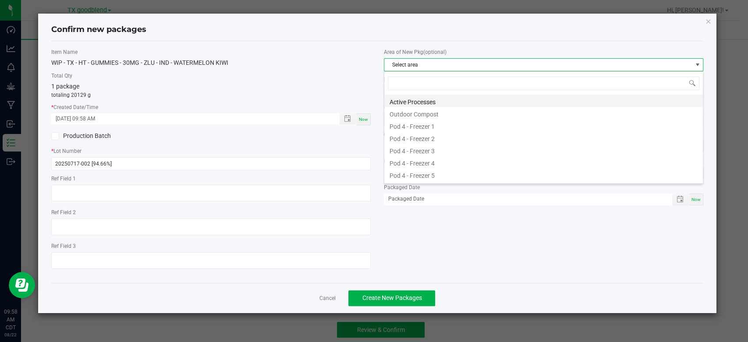  What do you see at coordinates (211, 213) in the screenshot?
I see `label: Ref Field 2` at bounding box center [211, 213].